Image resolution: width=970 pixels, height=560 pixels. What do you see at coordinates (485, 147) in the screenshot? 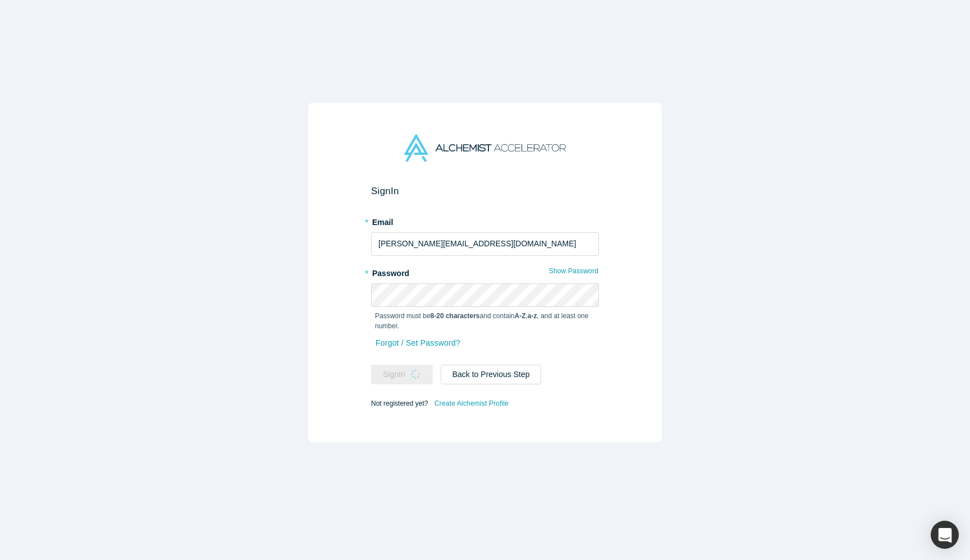
I see `img: Alchemist Accelerator Logo` at bounding box center [485, 147].